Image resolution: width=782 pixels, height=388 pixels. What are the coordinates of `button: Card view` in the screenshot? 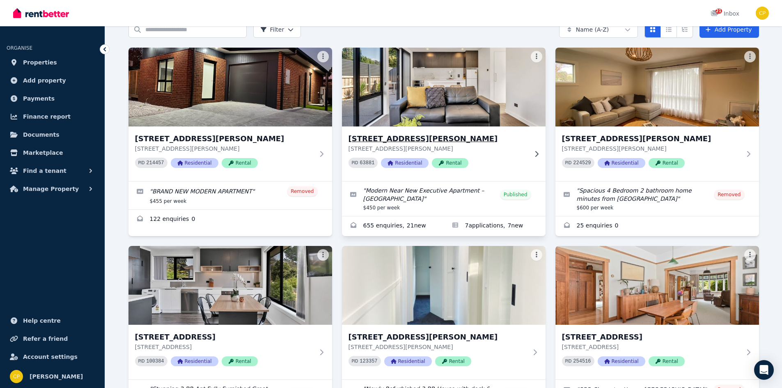 It's located at (653, 30).